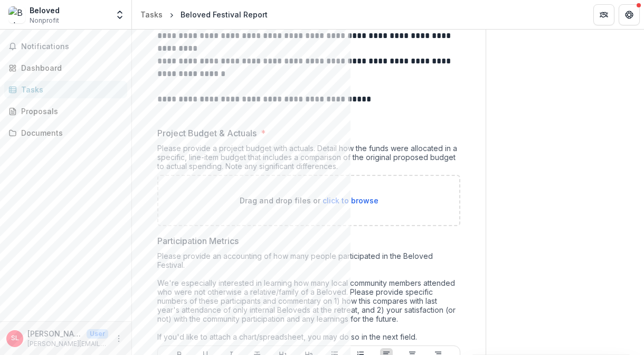  I want to click on a: Proposals, so click(66, 111).